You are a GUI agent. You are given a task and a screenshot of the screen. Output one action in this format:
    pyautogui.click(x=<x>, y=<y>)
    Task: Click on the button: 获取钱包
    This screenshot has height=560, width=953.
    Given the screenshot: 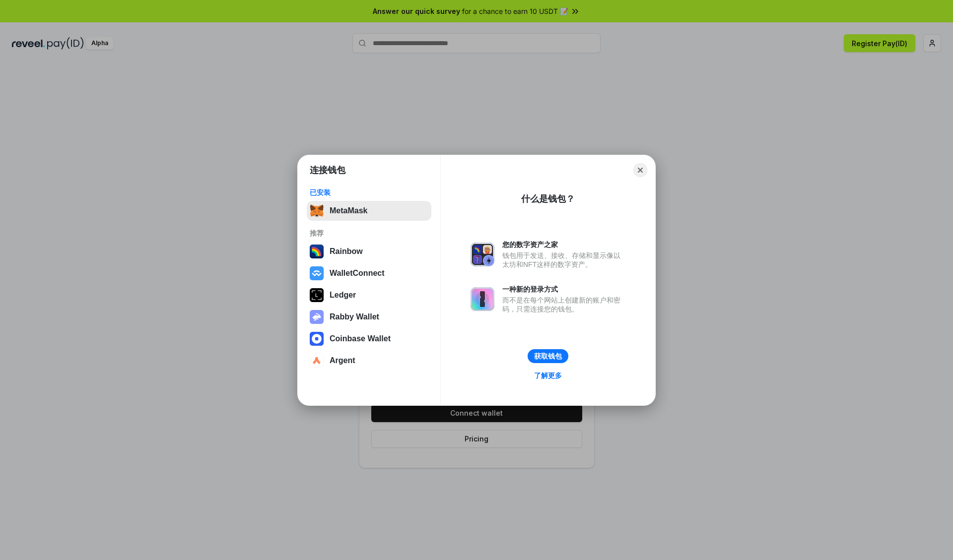 What is the action you would take?
    pyautogui.click(x=548, y=356)
    